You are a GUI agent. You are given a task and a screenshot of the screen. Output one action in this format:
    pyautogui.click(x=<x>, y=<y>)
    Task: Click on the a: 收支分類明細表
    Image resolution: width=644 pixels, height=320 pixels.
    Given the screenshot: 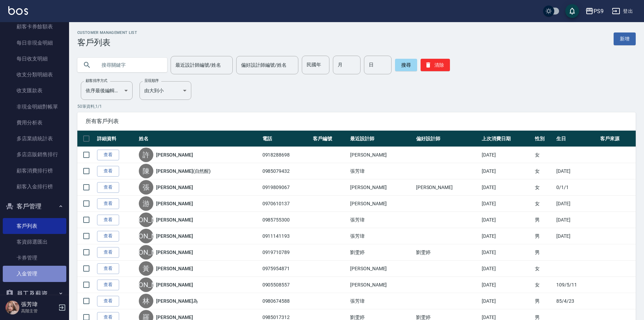 What is the action you would take?
    pyautogui.click(x=35, y=75)
    